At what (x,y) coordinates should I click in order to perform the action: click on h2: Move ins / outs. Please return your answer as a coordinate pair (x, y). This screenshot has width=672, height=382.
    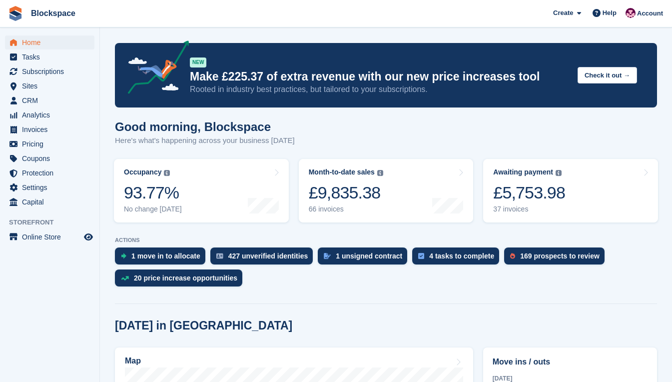
    Looking at the image, I should click on (570, 362).